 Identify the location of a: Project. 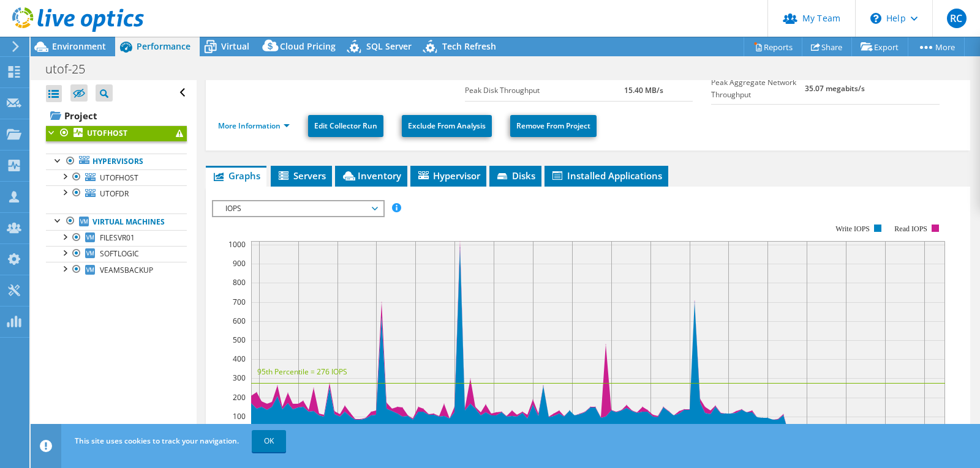
(116, 116).